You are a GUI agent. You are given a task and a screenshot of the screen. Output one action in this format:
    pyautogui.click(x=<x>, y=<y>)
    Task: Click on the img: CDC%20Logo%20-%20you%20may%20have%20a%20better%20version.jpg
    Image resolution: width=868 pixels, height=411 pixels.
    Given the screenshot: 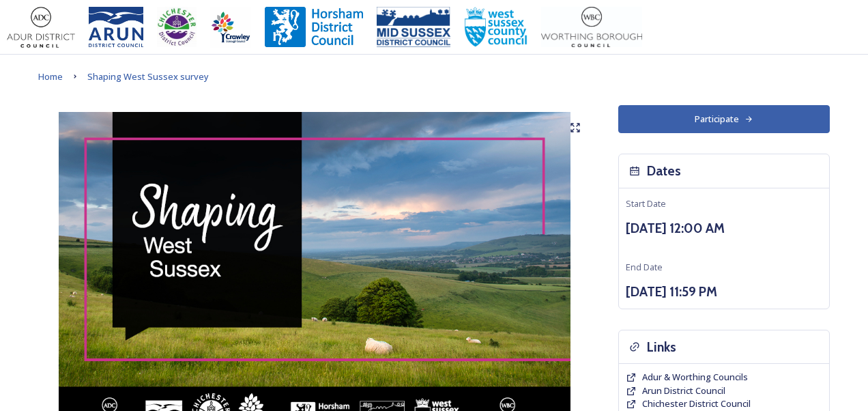 What is the action you would take?
    pyautogui.click(x=177, y=27)
    